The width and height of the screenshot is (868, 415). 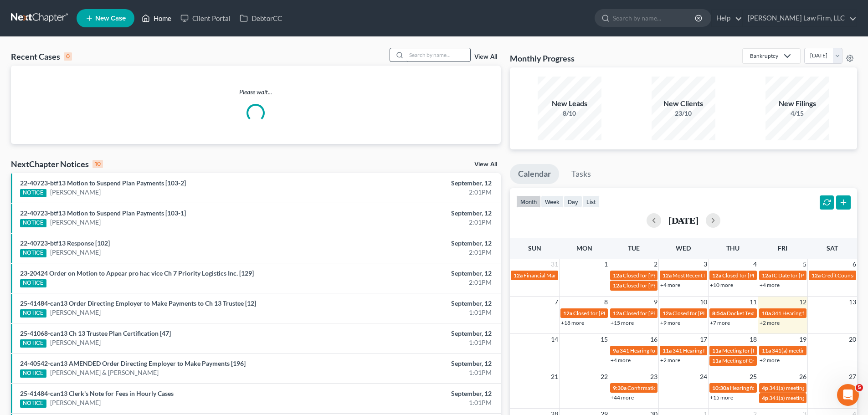 I want to click on button: list, so click(x=591, y=201).